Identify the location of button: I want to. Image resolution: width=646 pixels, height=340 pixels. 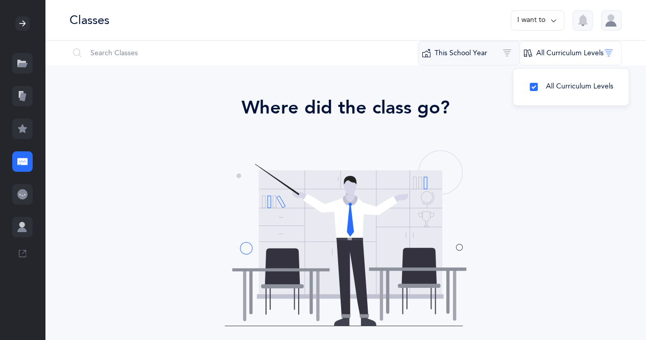
(537, 20).